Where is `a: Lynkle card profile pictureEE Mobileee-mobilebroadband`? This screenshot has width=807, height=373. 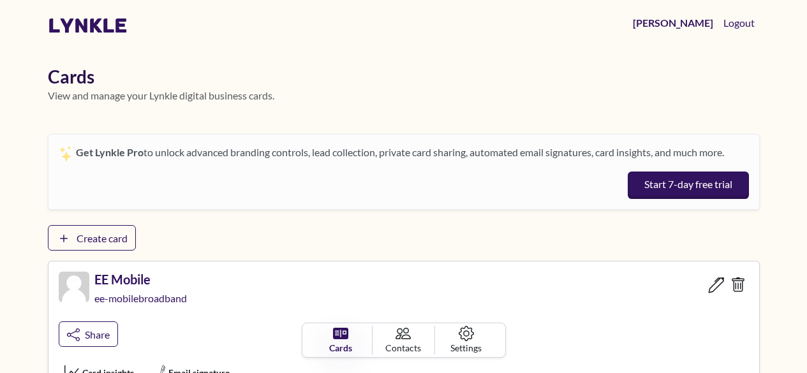
a: Lynkle card profile pictureEE Mobileee-mobilebroadband is located at coordinates (124, 294).